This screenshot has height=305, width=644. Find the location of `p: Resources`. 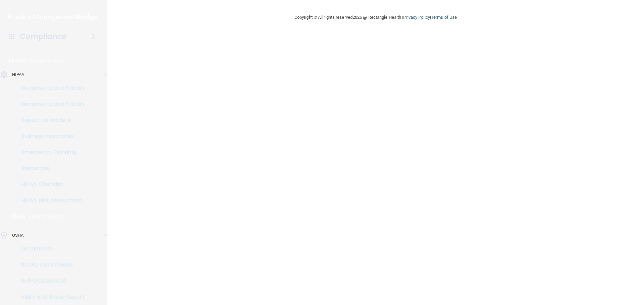

p: Resources is located at coordinates (50, 168).